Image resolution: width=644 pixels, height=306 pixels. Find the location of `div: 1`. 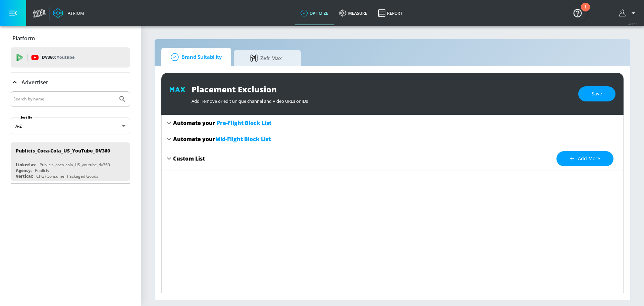

div: 1 is located at coordinates (585, 11).